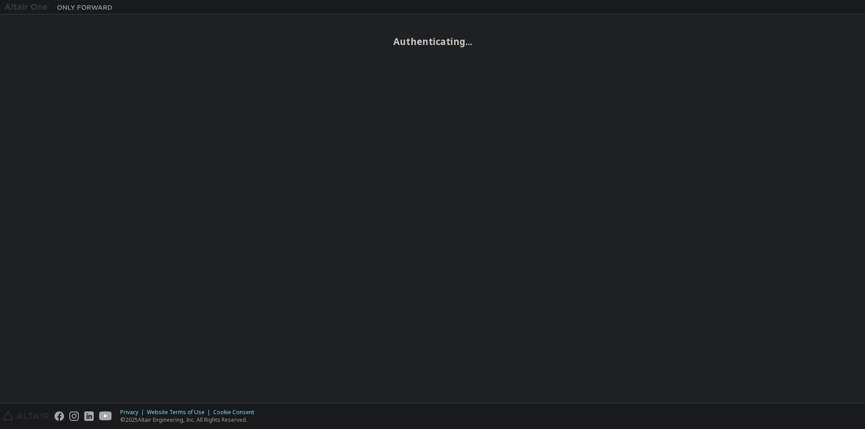  Describe the element at coordinates (433, 41) in the screenshot. I see `h2: Authenticating...` at that location.